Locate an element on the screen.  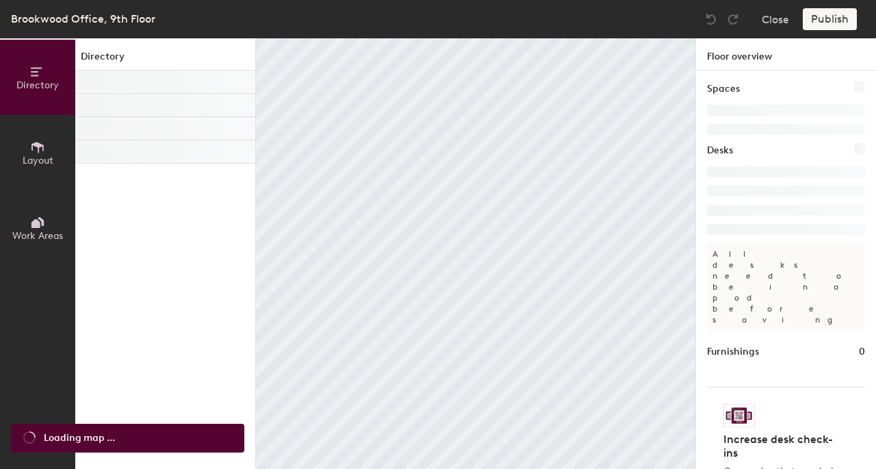
span: Loading map ... is located at coordinates (79, 438).